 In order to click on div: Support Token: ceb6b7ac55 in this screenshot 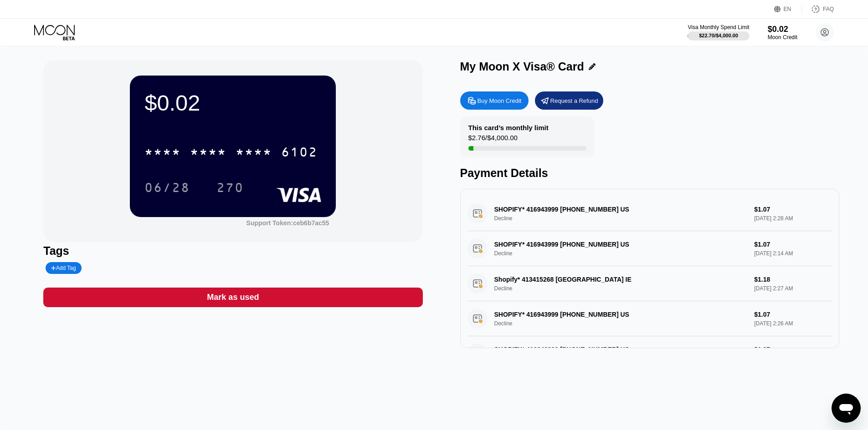, I will do `click(287, 223)`.